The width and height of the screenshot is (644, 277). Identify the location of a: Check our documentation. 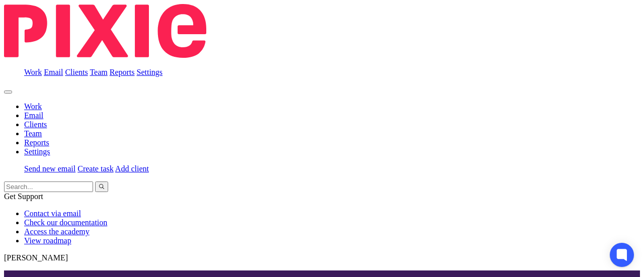
(66, 222).